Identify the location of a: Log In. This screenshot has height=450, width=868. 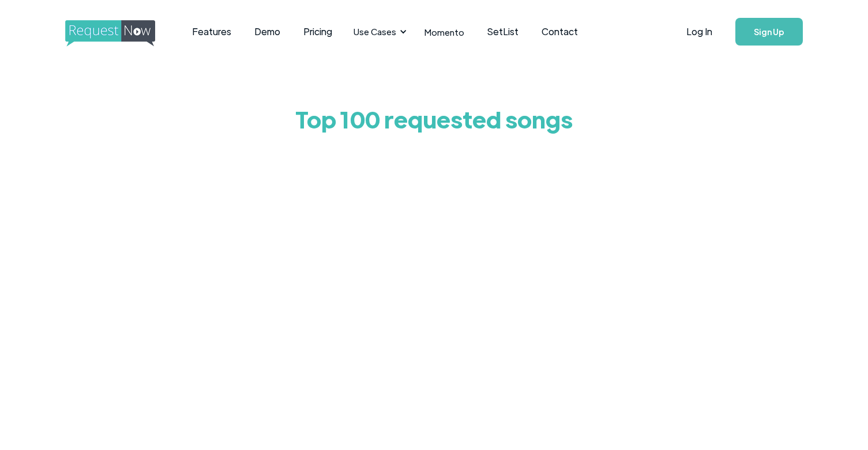
(699, 32).